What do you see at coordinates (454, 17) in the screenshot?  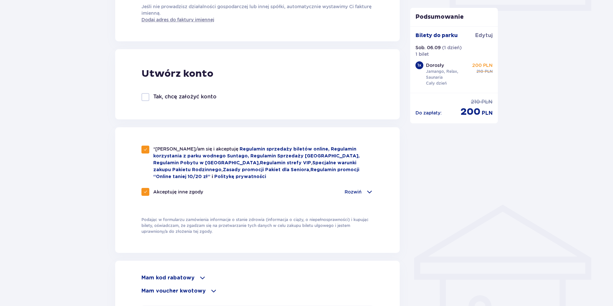 I see `p: Podsumowanie` at bounding box center [454, 17].